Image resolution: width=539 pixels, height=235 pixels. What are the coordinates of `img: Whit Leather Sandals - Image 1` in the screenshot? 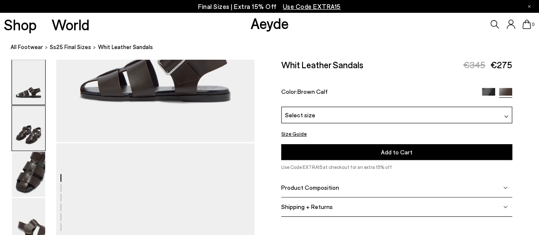 It's located at (29, 82).